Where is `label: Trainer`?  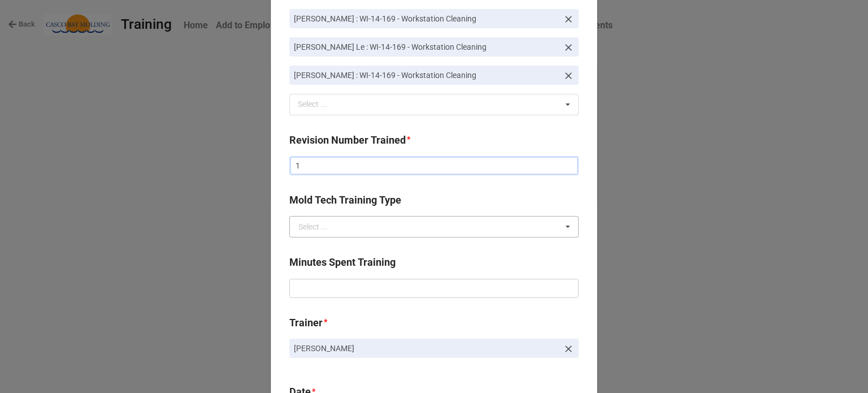
label: Trainer is located at coordinates (306, 323).